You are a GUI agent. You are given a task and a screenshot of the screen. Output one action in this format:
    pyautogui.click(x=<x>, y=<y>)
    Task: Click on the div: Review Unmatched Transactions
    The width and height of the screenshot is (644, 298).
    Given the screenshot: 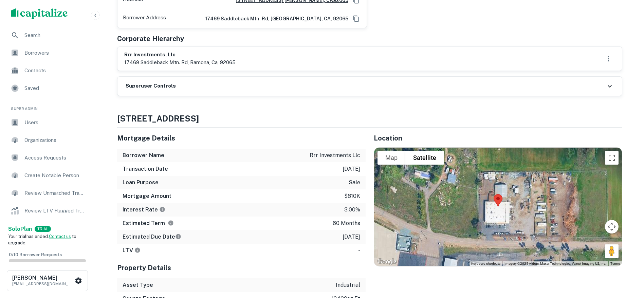 What is the action you would take?
    pyautogui.click(x=47, y=193)
    